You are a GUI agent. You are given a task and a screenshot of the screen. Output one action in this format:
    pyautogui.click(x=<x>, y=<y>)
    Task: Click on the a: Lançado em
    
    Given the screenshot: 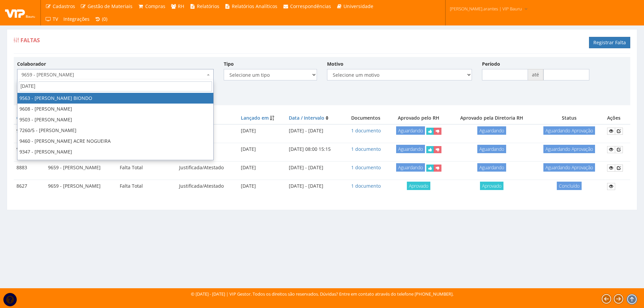 What is the action you would take?
    pyautogui.click(x=255, y=118)
    